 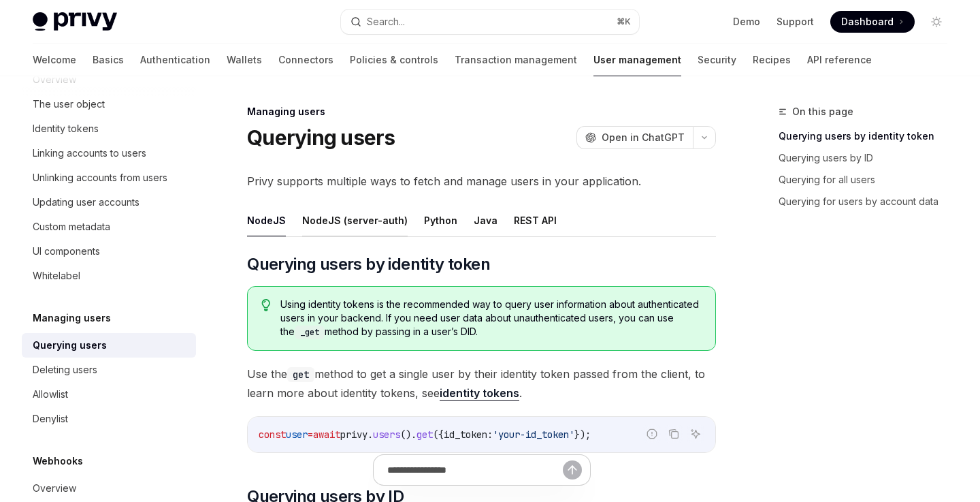 I want to click on svg: Tip, so click(x=266, y=305).